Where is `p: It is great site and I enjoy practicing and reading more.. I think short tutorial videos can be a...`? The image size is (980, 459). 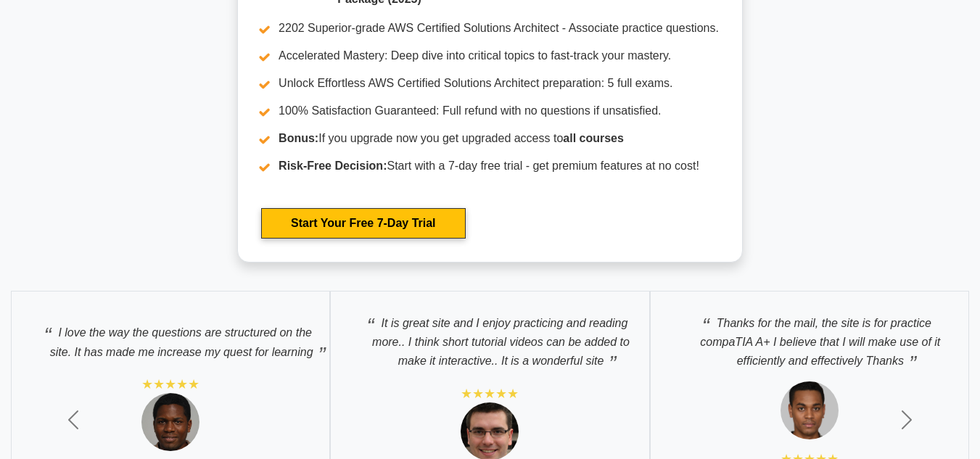 p: It is great site and I enjoy practicing and reading more.. I think short tutorial videos can be a... is located at coordinates (490, 338).